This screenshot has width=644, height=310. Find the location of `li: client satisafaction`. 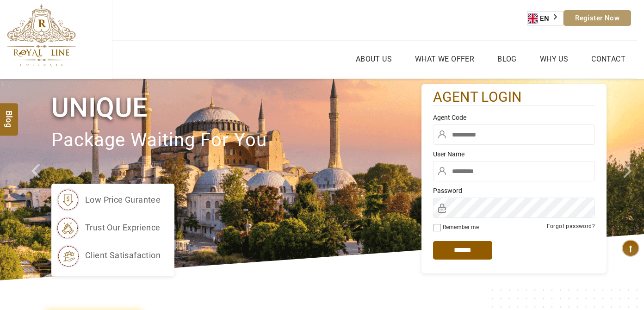

li: client satisafaction is located at coordinates (108, 255).